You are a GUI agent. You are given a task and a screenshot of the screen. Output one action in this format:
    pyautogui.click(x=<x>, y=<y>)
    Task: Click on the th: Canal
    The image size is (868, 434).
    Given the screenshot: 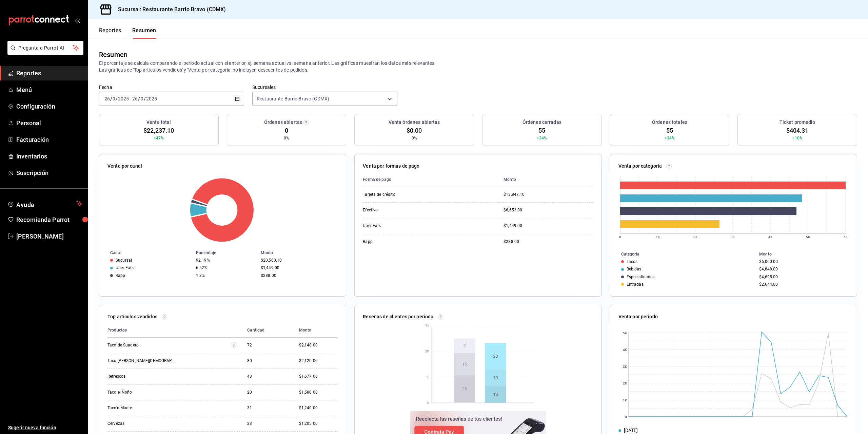 What is the action you would take?
    pyautogui.click(x=146, y=252)
    